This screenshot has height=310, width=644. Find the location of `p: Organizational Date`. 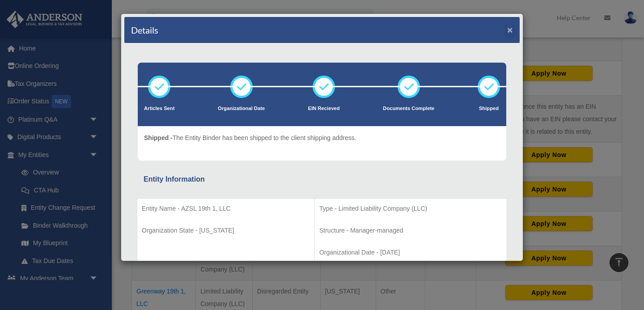

p: Organizational Date is located at coordinates (242, 109).